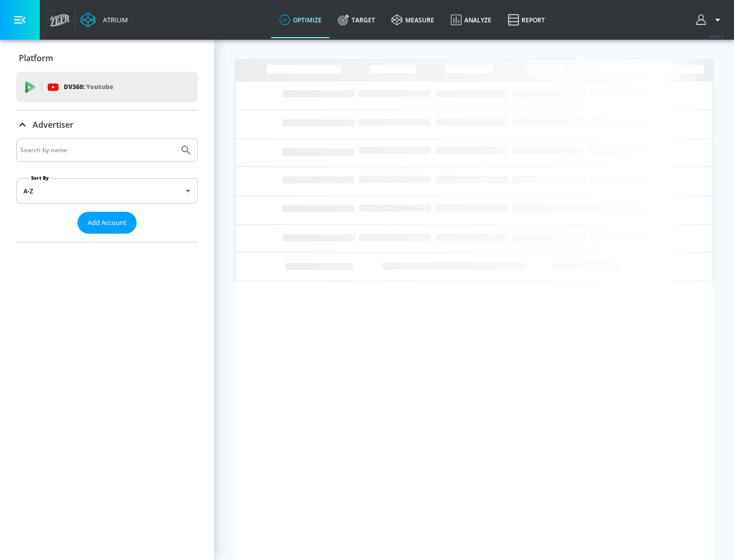  I want to click on p: Advertiser, so click(53, 125).